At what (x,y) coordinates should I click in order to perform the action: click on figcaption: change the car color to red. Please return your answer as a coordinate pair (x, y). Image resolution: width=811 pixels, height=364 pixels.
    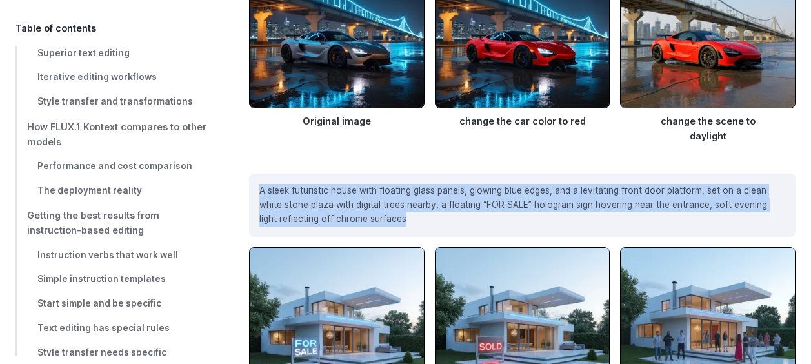
    Looking at the image, I should click on (522, 118).